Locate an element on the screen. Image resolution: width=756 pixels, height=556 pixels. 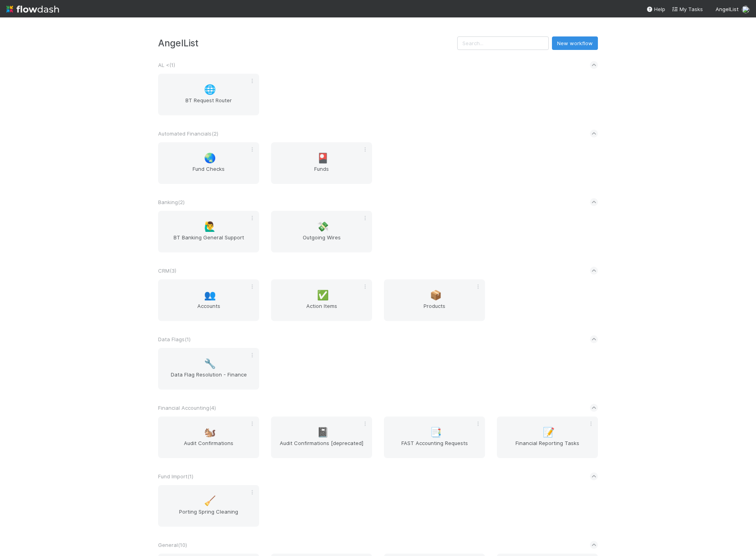
span: Fund Import ( 1 ) is located at coordinates (175, 476).